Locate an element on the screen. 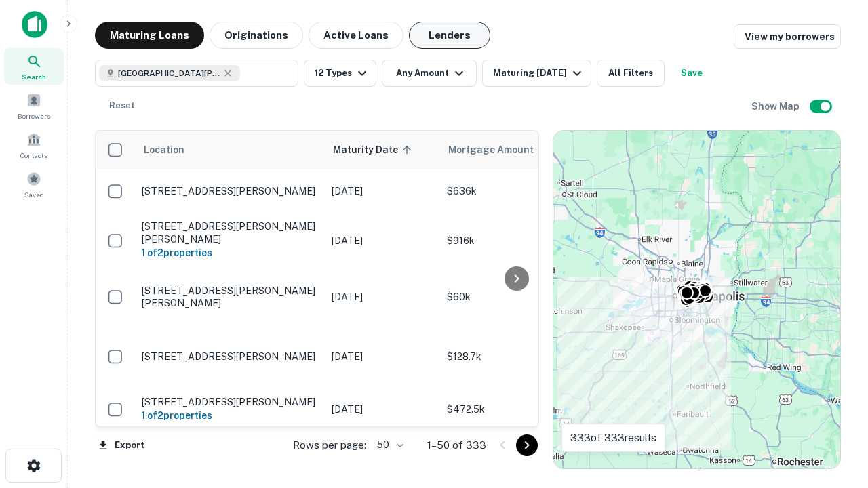 The width and height of the screenshot is (868, 488). h6: Show Map is located at coordinates (777, 107).